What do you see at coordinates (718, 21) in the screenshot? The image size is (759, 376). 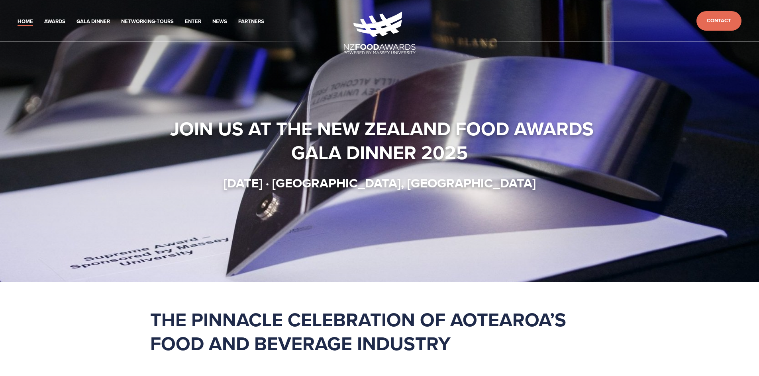 I see `a: Contact` at bounding box center [718, 21].